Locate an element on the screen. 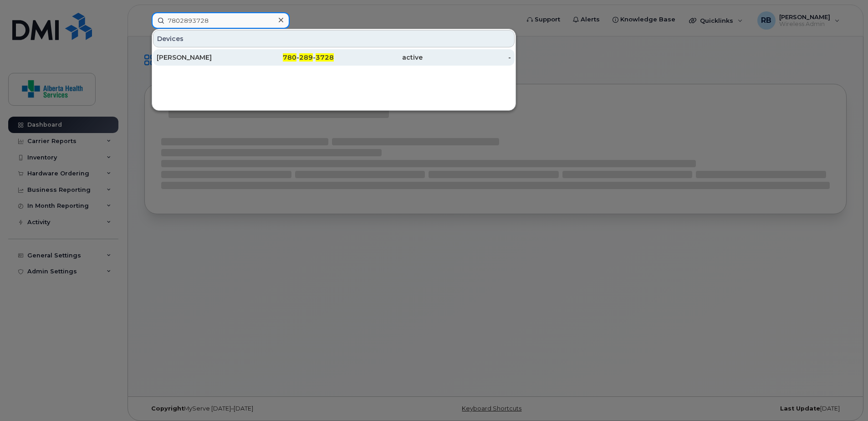 The height and width of the screenshot is (421, 868). div: active is located at coordinates (378, 57).